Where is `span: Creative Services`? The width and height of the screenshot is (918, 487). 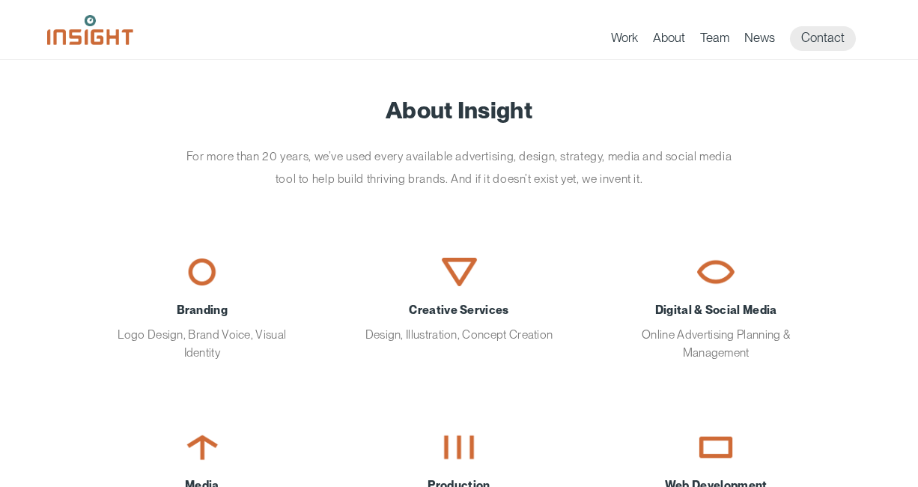 span: Creative Services is located at coordinates (459, 309).